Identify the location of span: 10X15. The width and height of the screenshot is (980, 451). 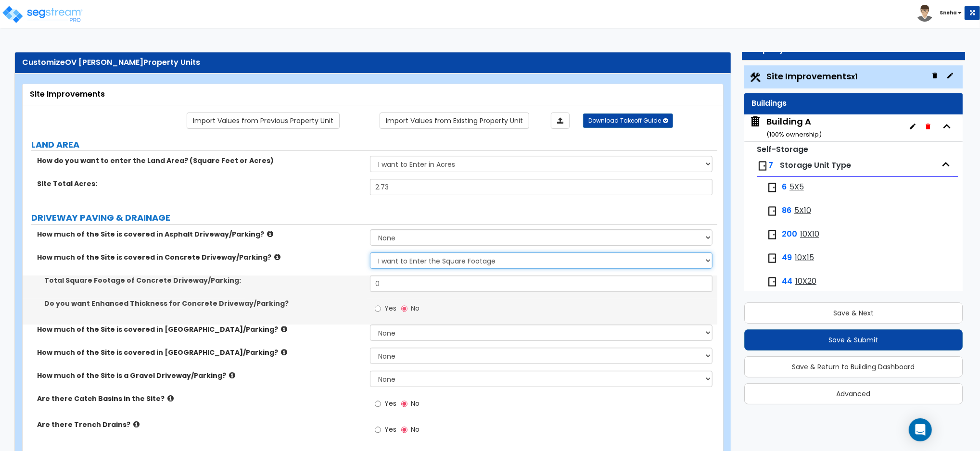
(804, 258).